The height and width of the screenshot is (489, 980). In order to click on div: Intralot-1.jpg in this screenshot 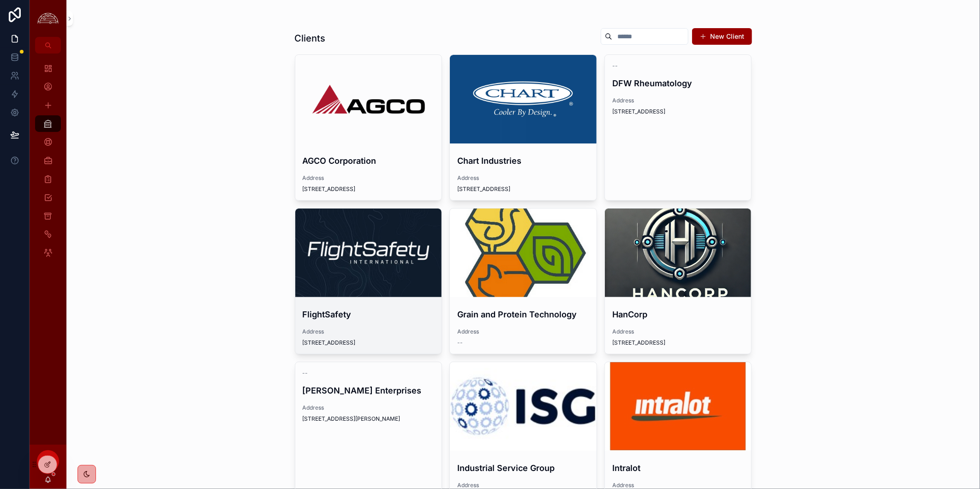, I will do `click(678, 407)`.